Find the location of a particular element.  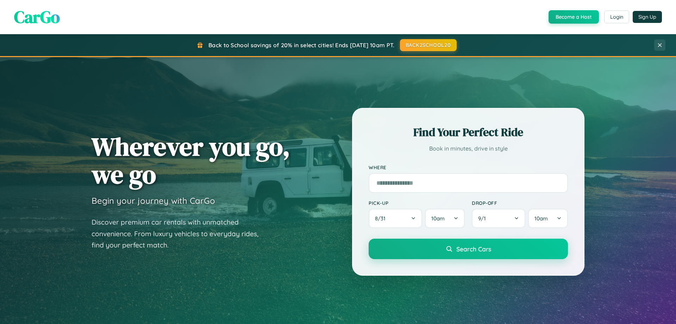

span: CarGo is located at coordinates (37, 17).